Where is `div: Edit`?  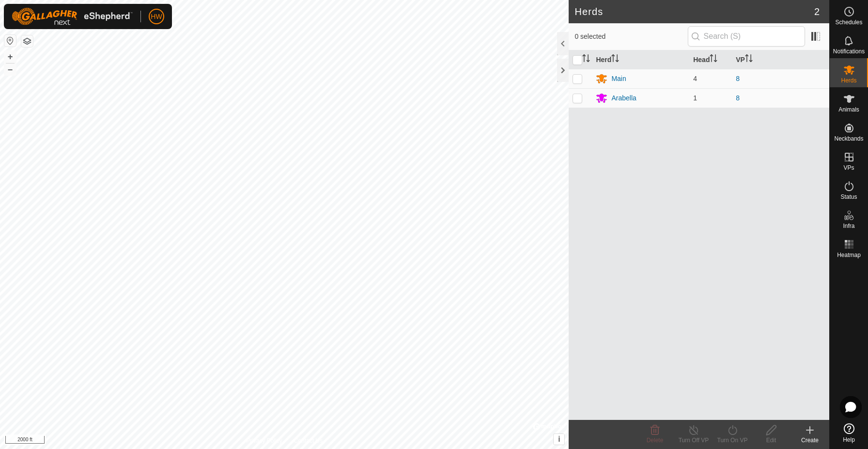 div: Edit is located at coordinates (771, 440).